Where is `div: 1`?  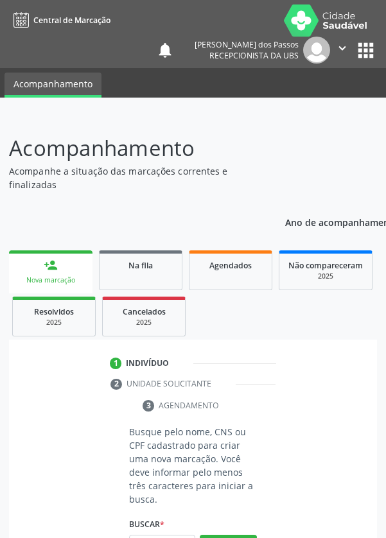
div: 1 is located at coordinates (116, 364).